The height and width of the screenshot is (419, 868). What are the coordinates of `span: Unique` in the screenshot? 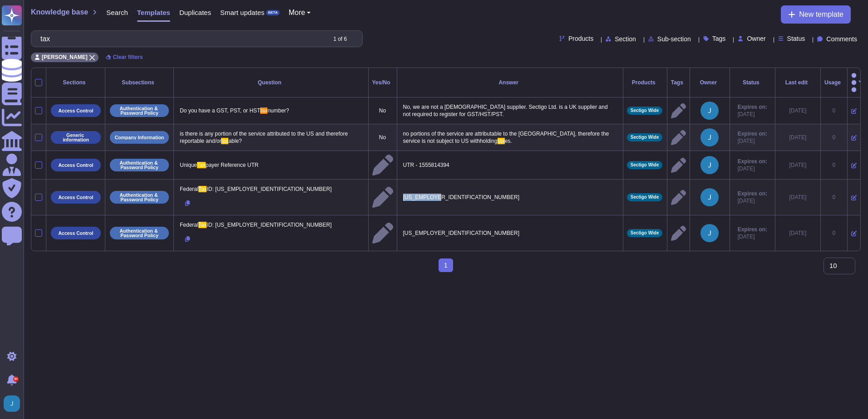 It's located at (188, 165).